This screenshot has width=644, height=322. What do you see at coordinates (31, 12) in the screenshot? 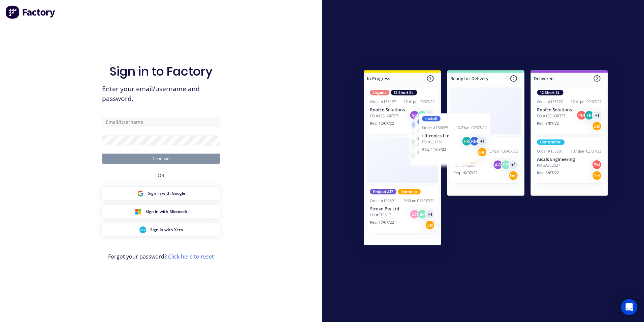
I see `img: Factory` at bounding box center [31, 12].